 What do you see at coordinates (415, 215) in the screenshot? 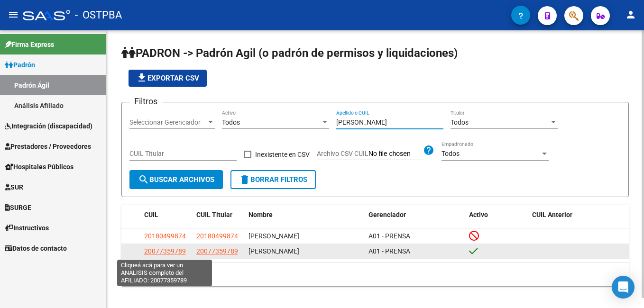
I see `datatable-header-cell: Gerenciador` at bounding box center [415, 215].